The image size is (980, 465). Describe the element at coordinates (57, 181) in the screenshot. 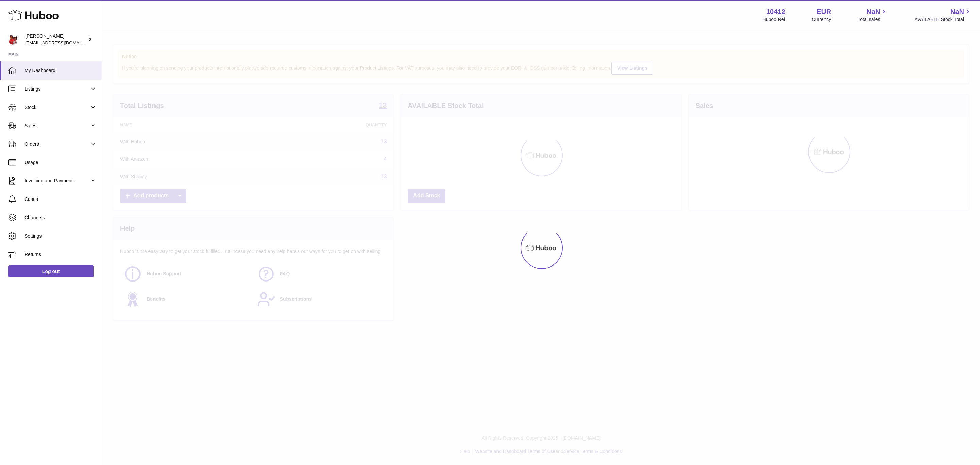

I see `span: Invoicing and Payments` at that location.